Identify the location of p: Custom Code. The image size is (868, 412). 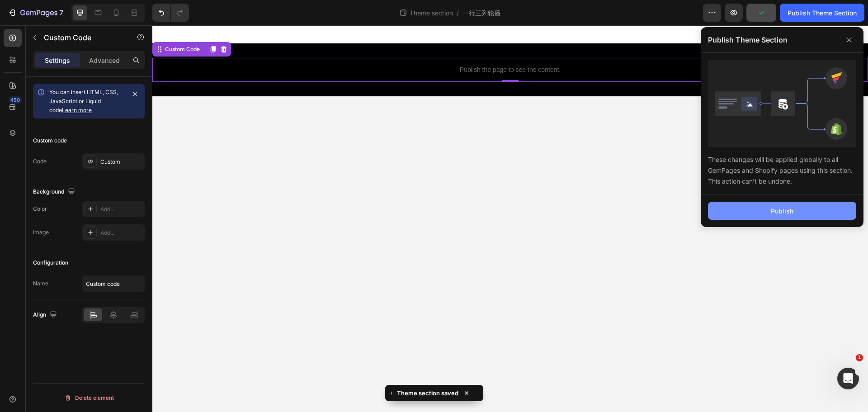
(82, 38).